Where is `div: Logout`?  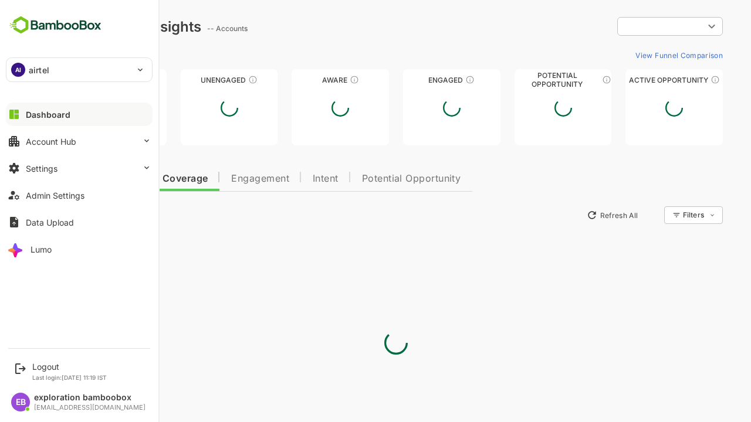
div: Logout is located at coordinates (69, 366).